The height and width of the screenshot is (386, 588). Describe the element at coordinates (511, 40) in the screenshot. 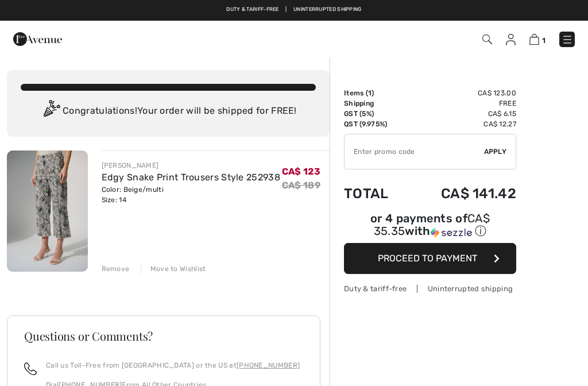

I see `img: My Info` at that location.